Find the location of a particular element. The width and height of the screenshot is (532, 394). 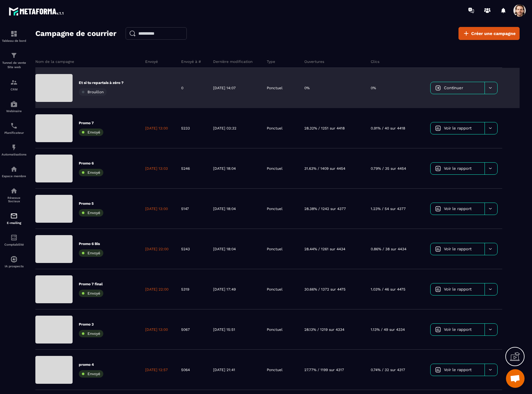

p: 5064 is located at coordinates (185, 370).